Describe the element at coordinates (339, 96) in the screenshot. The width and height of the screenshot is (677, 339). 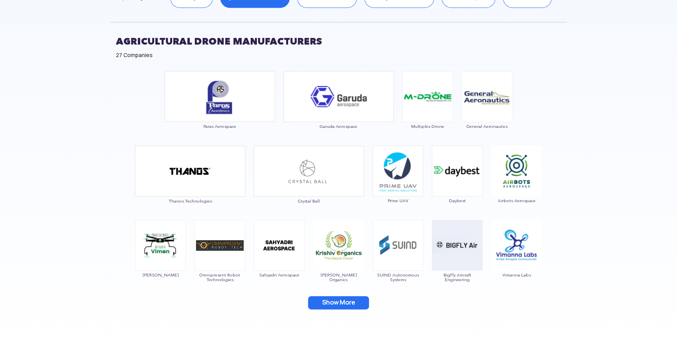
I see `img: ic_garuda_eco.png` at that location.